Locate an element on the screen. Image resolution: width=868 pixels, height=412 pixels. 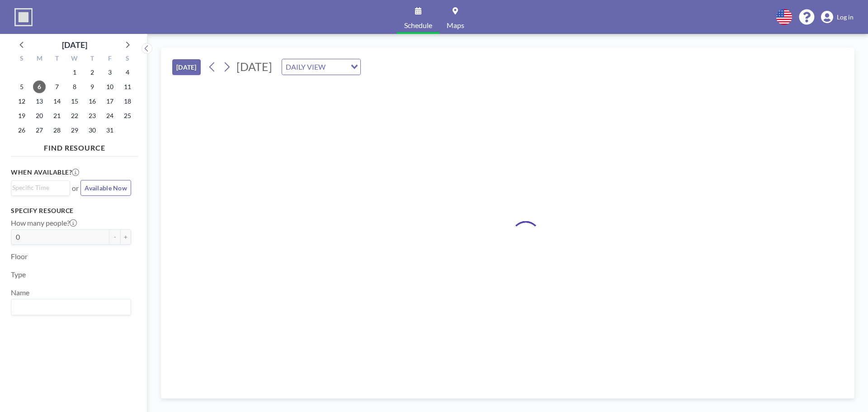
span: Friday, October 24, 2025 is located at coordinates (110, 116).